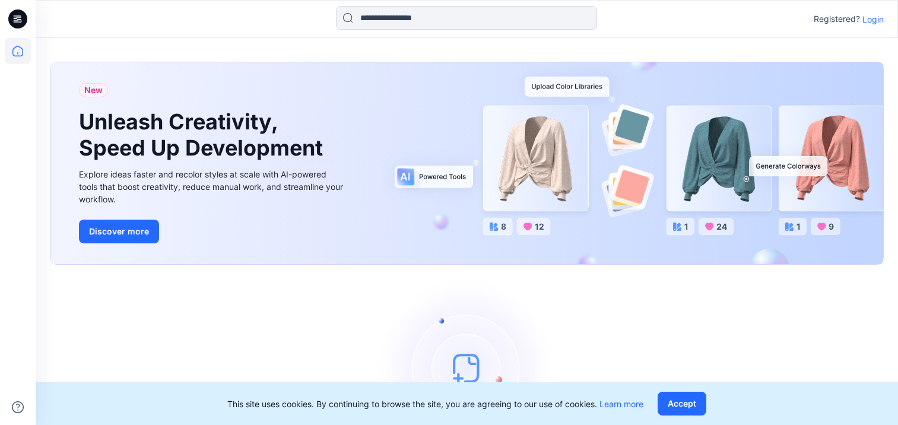  Describe the element at coordinates (93, 90) in the screenshot. I see `span: New` at that location.